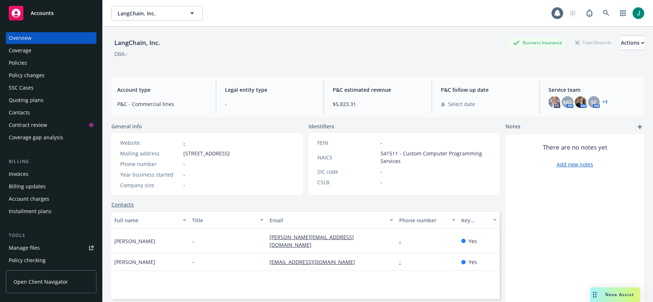 This screenshot has height=302, width=653. Describe the element at coordinates (19, 113) in the screenshot. I see `div: Contacts` at that location.